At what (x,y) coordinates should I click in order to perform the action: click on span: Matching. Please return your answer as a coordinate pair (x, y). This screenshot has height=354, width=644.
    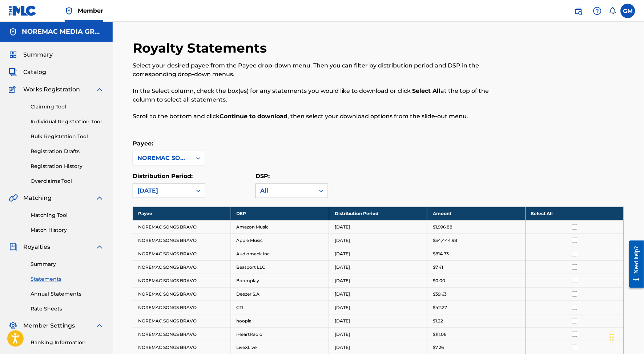
    Looking at the image, I should click on (38, 198).